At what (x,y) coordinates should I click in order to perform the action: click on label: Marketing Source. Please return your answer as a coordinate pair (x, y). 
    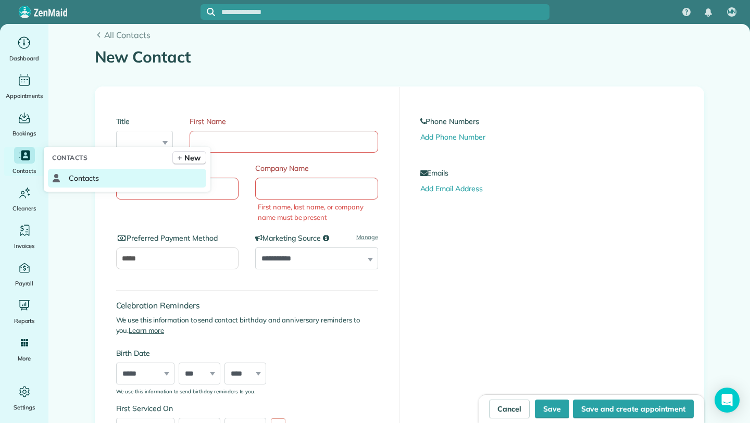
    Looking at the image, I should click on (317, 238).